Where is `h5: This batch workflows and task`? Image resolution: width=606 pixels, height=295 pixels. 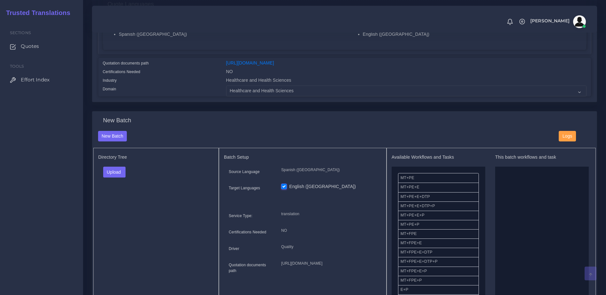
h5: This batch workflows and task is located at coordinates (541, 157).